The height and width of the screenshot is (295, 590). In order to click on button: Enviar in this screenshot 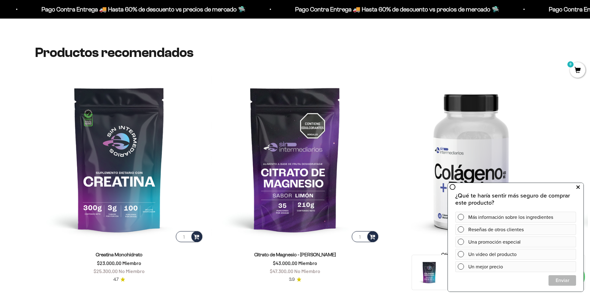, I will do `click(114, 98)`.